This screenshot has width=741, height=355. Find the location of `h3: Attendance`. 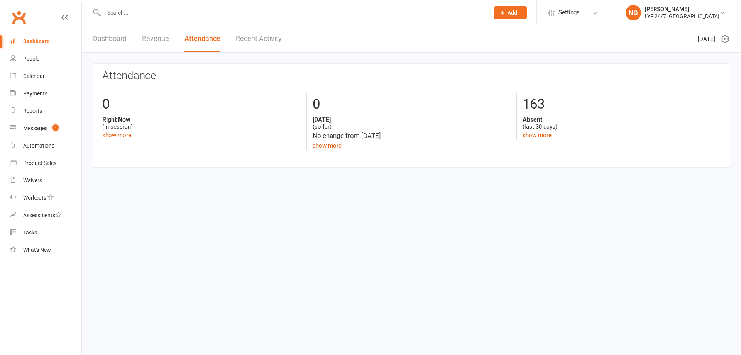

h3: Attendance is located at coordinates (412, 76).